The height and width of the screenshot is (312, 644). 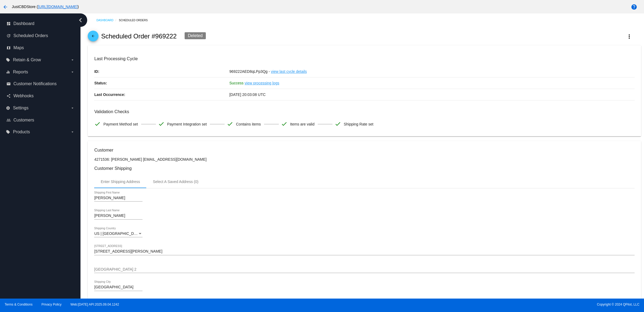 What do you see at coordinates (364, 150) in the screenshot?
I see `h3: Customer` at bounding box center [364, 150].